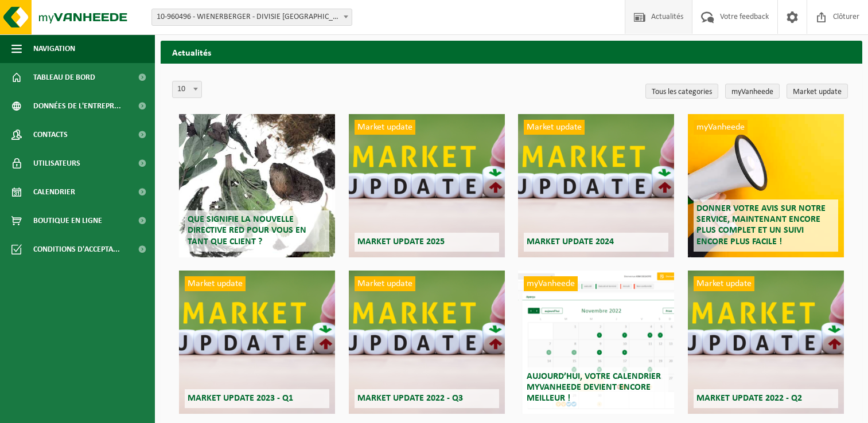 This screenshot has width=868, height=423. Describe the element at coordinates (596, 186) in the screenshot. I see `a: Market update Market update 2024` at that location.